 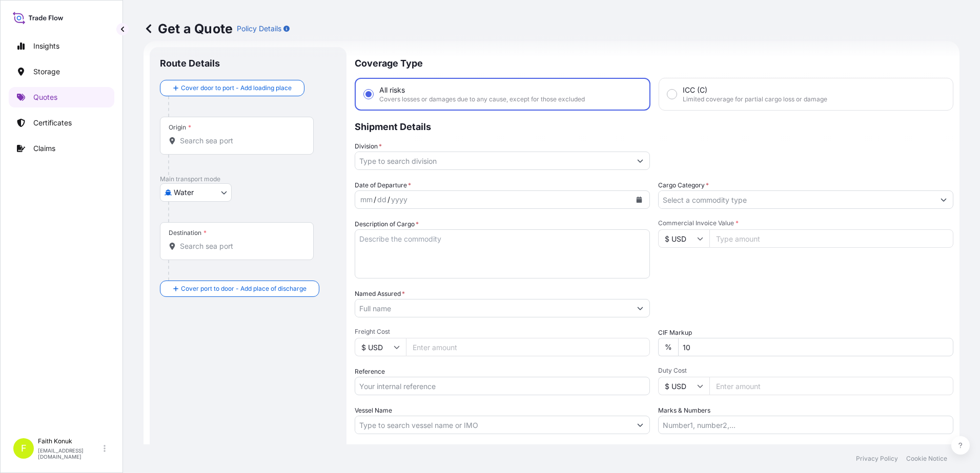 I want to click on input: Select a commodity type, so click(x=796, y=200).